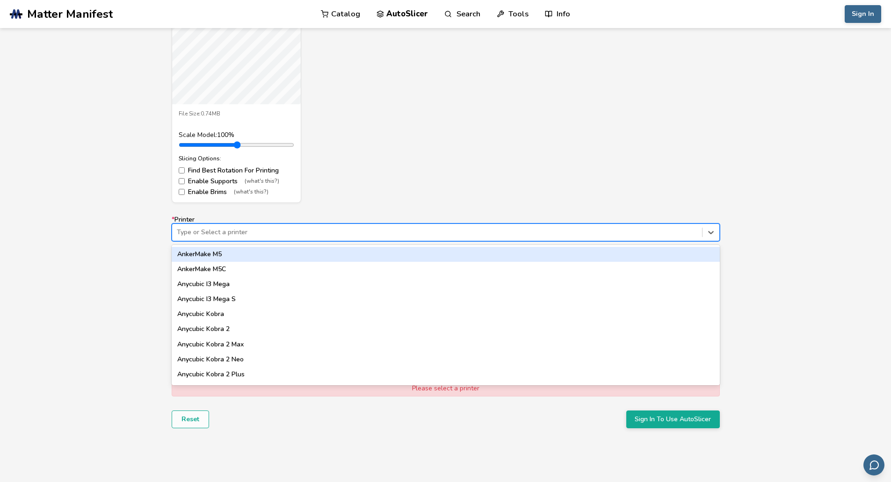 The width and height of the screenshot is (891, 482). What do you see at coordinates (873, 465) in the screenshot?
I see `button: Send feedback via email` at bounding box center [873, 465].